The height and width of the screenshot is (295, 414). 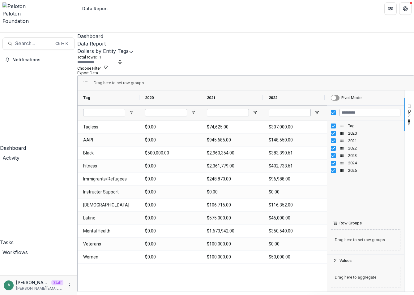 What do you see at coordinates (109, 244) in the screenshot?
I see `span: Veterans` at bounding box center [109, 244].